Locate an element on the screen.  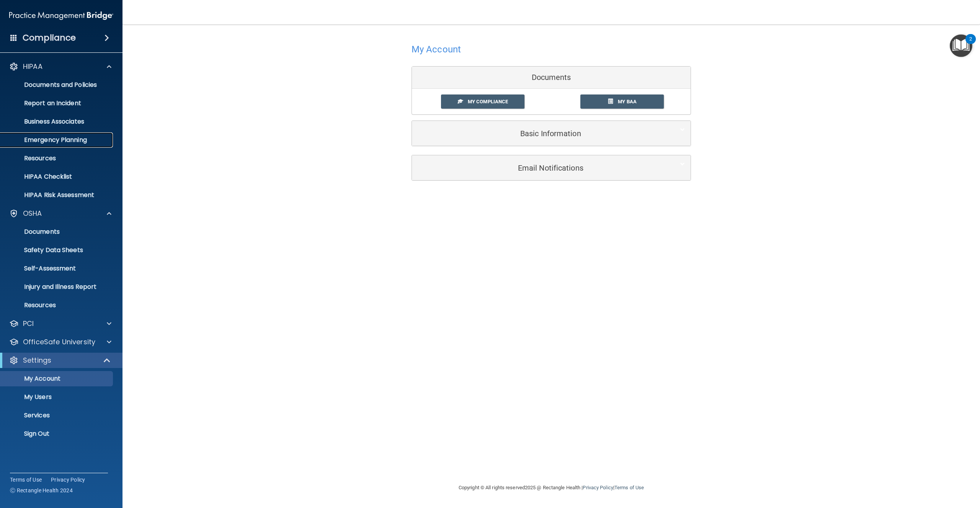
span: My Compliance is located at coordinates (488, 101).